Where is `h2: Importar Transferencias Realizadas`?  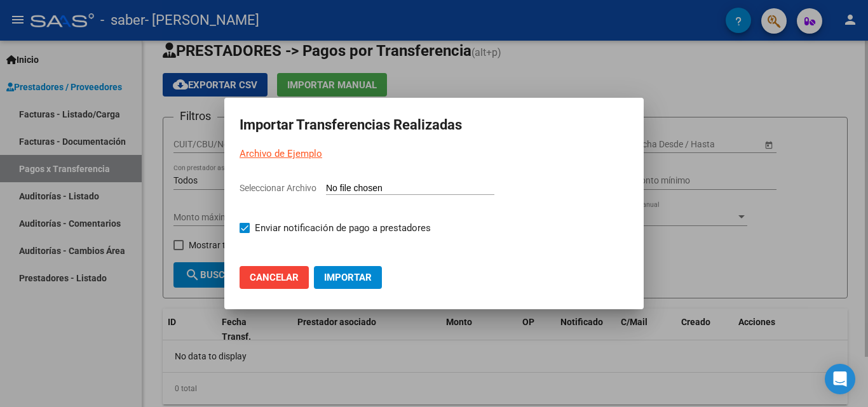
h2: Importar Transferencias Realizadas is located at coordinates (434, 125).